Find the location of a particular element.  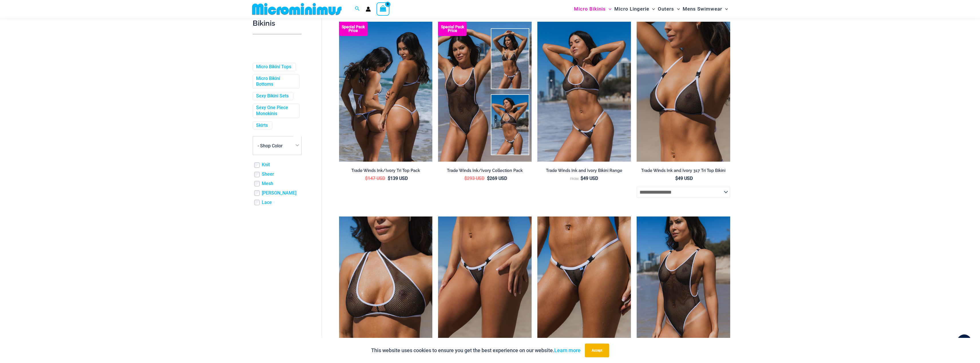

h2: Trade Winds Ink and Ivory 317 Tri Top Bikini is located at coordinates (683, 170).